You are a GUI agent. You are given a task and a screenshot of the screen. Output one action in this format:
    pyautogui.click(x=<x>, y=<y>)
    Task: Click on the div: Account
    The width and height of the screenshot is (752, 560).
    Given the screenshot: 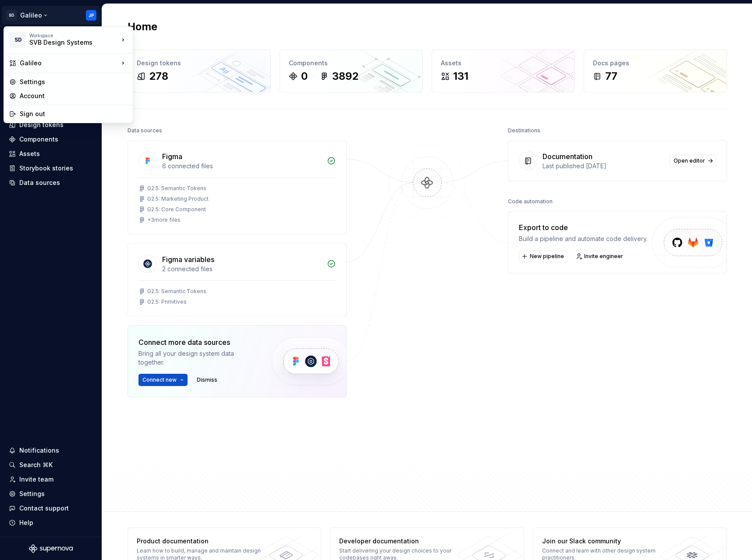 What is the action you would take?
    pyautogui.click(x=74, y=96)
    